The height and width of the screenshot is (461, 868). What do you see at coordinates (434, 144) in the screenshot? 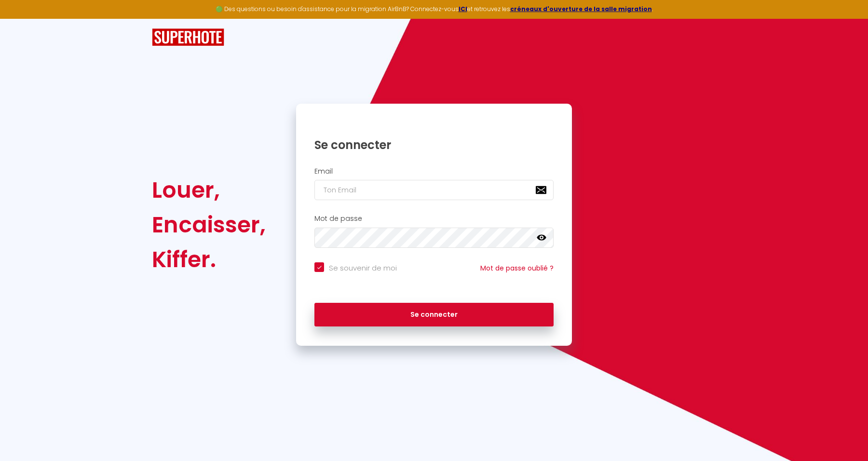
I see `h1: Se connecter` at bounding box center [434, 144].